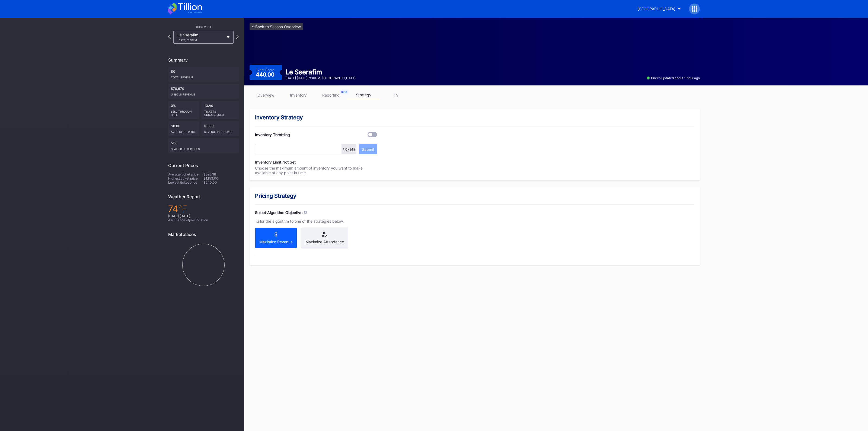  I want to click on div: Unsold Revenue, so click(204, 93).